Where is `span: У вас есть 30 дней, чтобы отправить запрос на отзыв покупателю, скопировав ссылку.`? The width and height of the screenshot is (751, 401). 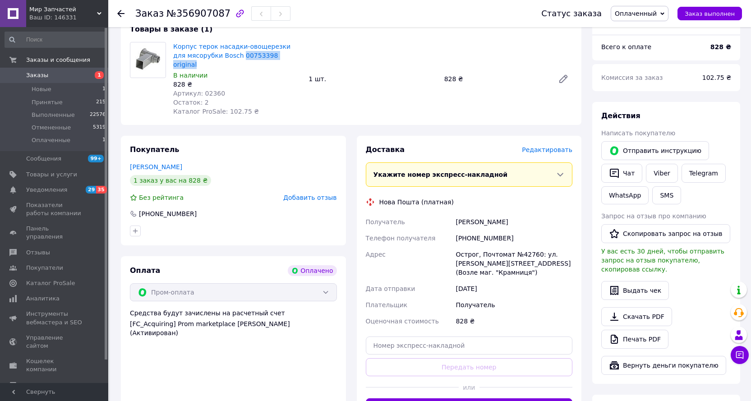 span: У вас есть 30 дней, чтобы отправить запрос на отзыв покупателю, скопировав ссылку. is located at coordinates (662, 260).